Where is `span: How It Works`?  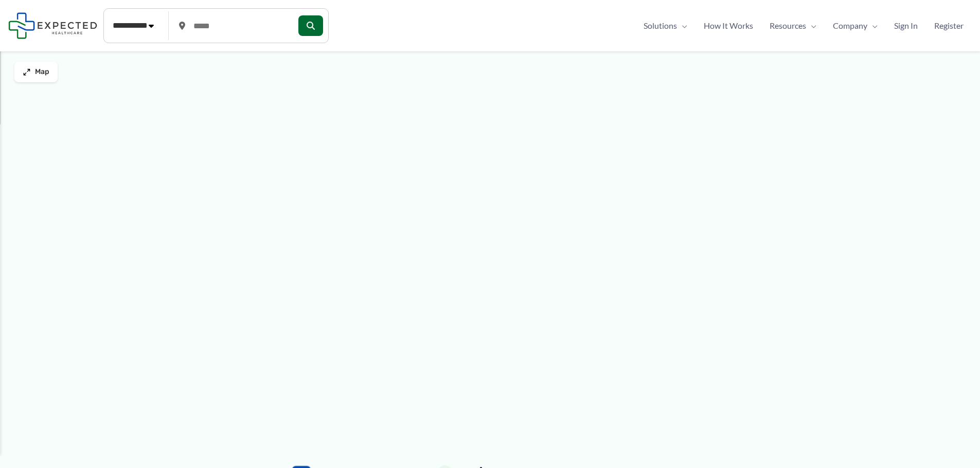
span: How It Works is located at coordinates (728, 26).